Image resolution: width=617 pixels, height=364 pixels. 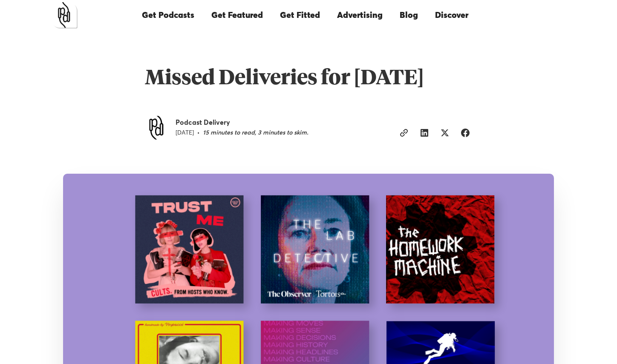 What do you see at coordinates (359, 15) in the screenshot?
I see `a: Advertising` at bounding box center [359, 15].